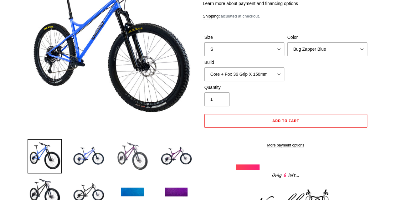 The width and height of the screenshot is (396, 200). Describe the element at coordinates (244, 37) in the screenshot. I see `label: Size` at that location.